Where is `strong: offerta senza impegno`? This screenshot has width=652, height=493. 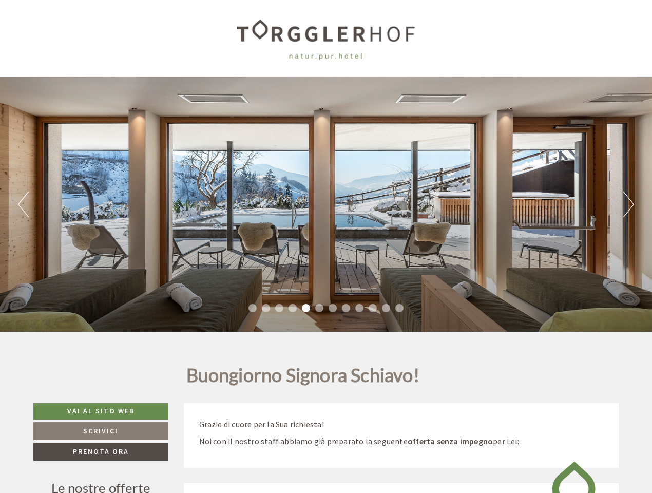 strong: offerta senza impegno is located at coordinates (450, 441).